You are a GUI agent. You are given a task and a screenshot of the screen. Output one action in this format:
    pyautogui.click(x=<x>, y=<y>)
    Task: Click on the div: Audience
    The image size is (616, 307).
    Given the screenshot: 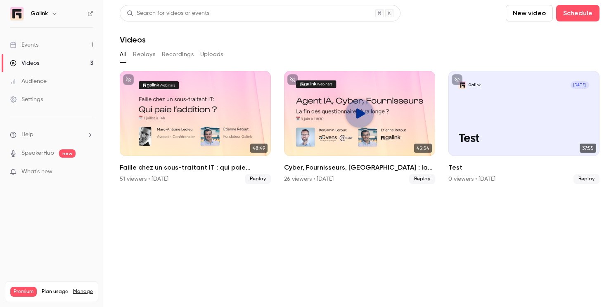 What is the action you would take?
    pyautogui.click(x=28, y=81)
    